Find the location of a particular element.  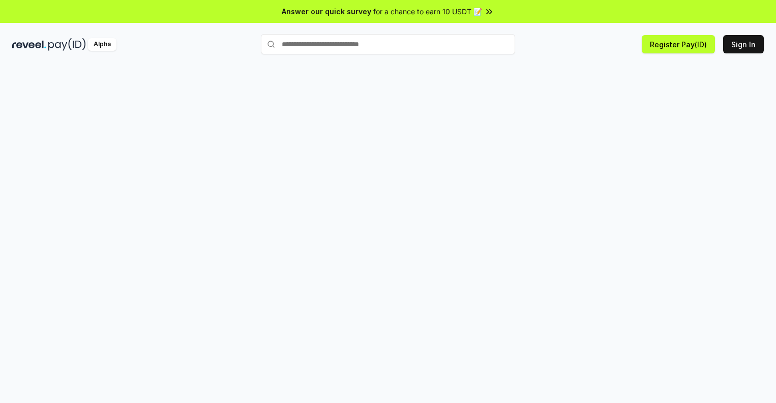

img: reveel_dark is located at coordinates (29, 44).